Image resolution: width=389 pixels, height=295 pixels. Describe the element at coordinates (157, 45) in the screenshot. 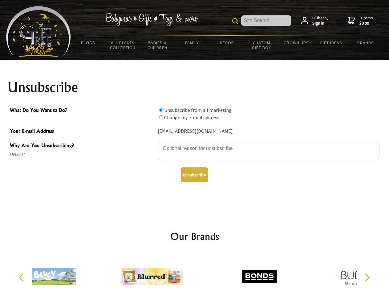

I see `a: Babies & Children` at that location.